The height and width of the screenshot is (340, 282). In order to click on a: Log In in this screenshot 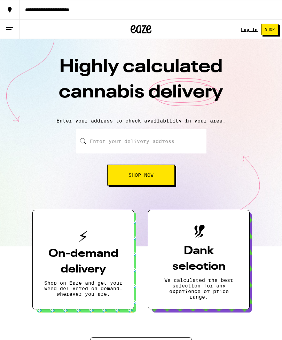, I will do `click(249, 29)`.